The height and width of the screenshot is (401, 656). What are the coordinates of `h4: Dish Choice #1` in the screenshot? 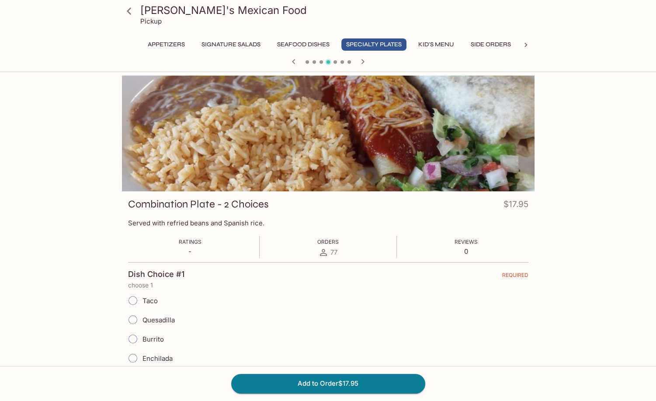 It's located at (156, 274).